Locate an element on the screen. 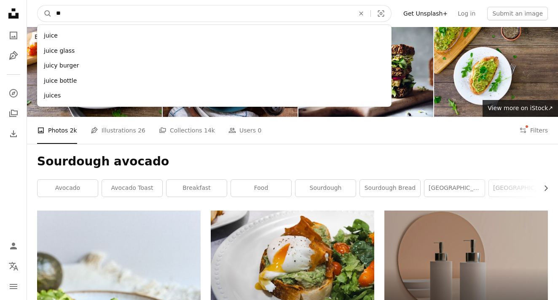  a: View more on iStock↗ is located at coordinates (520, 108).